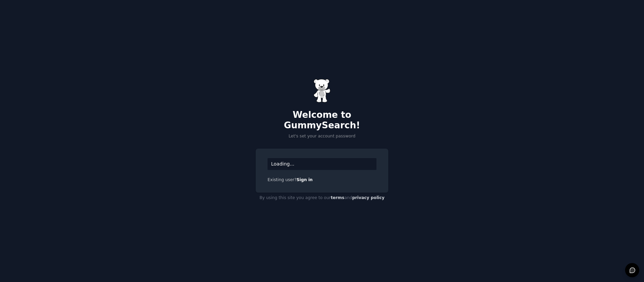 The image size is (644, 282). Describe the element at coordinates (369, 198) in the screenshot. I see `a: privacy policy` at that location.